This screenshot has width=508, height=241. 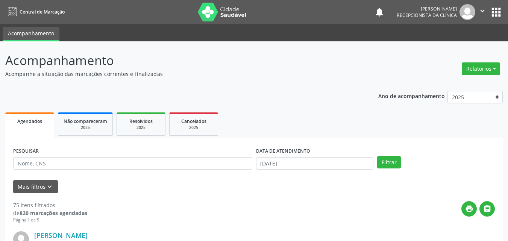 What do you see at coordinates (468, 12) in the screenshot?
I see `img: img` at bounding box center [468, 12].